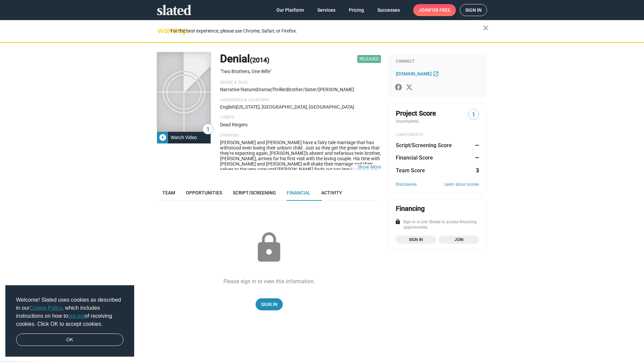 This screenshot has height=362, width=644. I want to click on a: dismiss cookie message, so click(70, 340).